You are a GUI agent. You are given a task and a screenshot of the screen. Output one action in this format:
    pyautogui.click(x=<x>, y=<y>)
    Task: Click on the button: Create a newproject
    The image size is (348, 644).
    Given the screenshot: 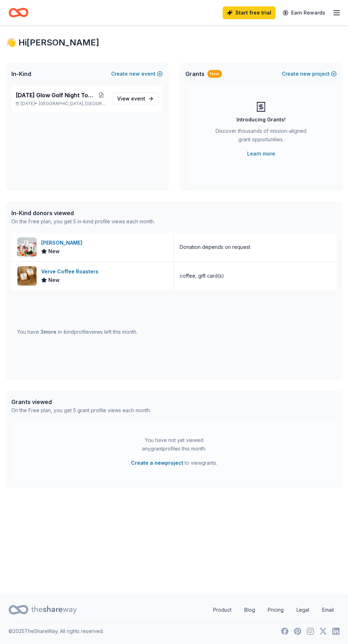 What is the action you would take?
    pyautogui.click(x=157, y=463)
    